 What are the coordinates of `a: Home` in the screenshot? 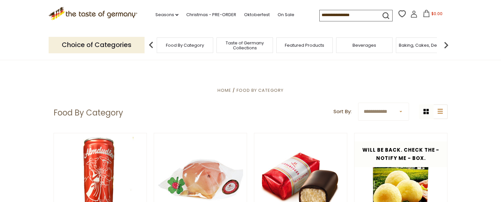 It's located at (224, 90).